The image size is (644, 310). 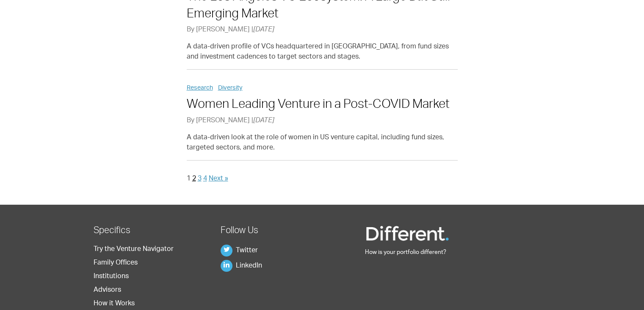 What do you see at coordinates (322, 143) in the screenshot?
I see `p: A data-driven look at the role of women in US venture capital, including fund sizes, targeted sec...` at bounding box center [322, 143].